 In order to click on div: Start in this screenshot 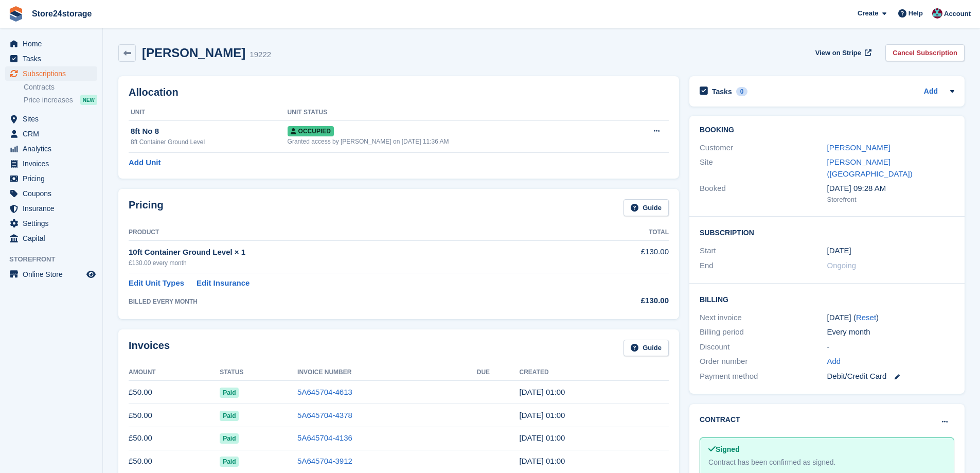, I will do `click(762, 250)`.